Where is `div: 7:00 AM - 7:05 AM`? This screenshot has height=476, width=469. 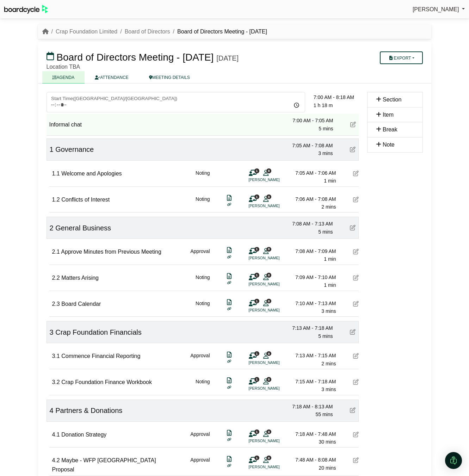 div: 7:00 AM - 7:05 AM is located at coordinates (308, 120).